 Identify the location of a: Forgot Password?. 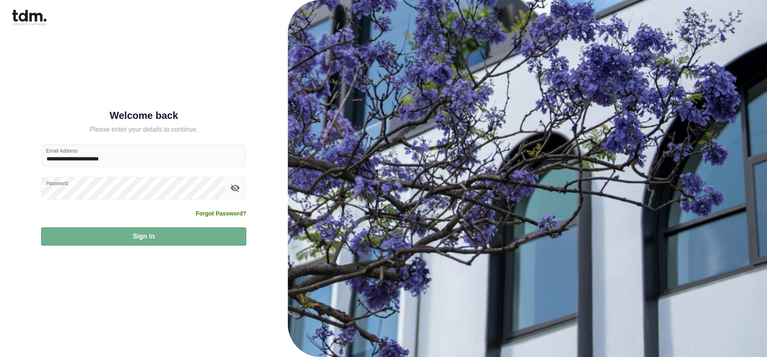
(221, 214).